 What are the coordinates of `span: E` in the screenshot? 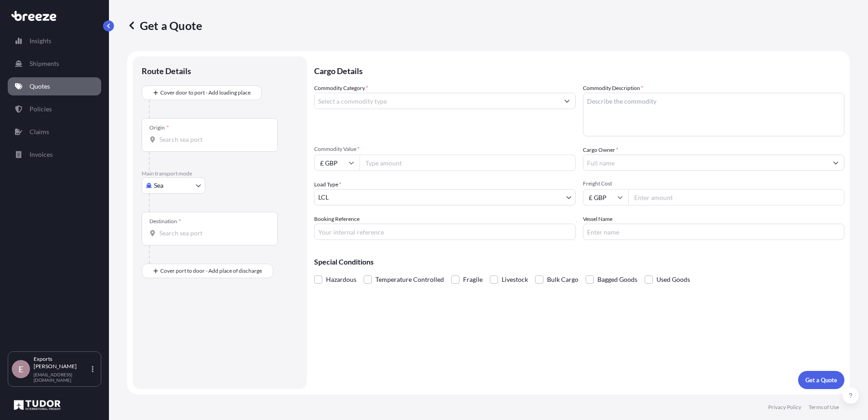 It's located at (21, 369).